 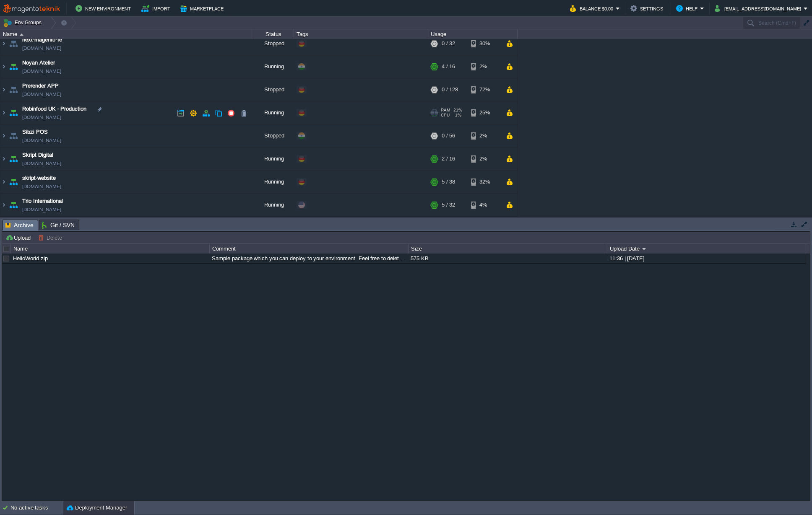 What do you see at coordinates (448, 159) in the screenshot?
I see `div: 2 / 16` at bounding box center [448, 159].